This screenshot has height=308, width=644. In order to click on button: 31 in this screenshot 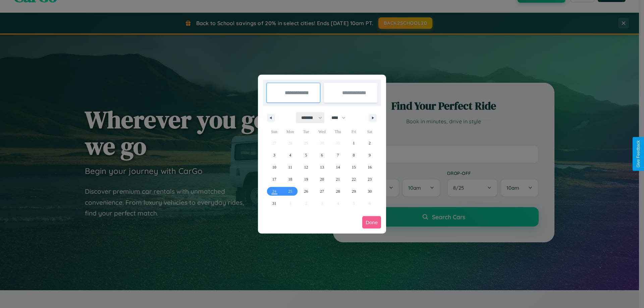, I will do `click(274, 203)`.